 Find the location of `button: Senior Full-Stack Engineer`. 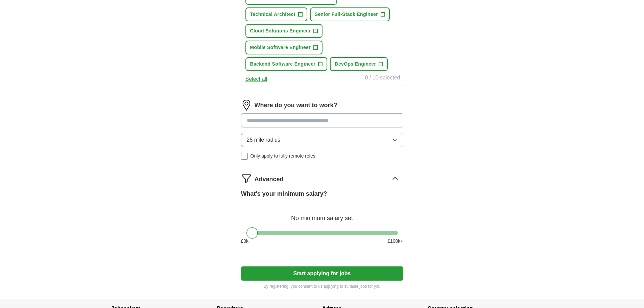

button: Senior Full-Stack Engineer is located at coordinates (350, 14).